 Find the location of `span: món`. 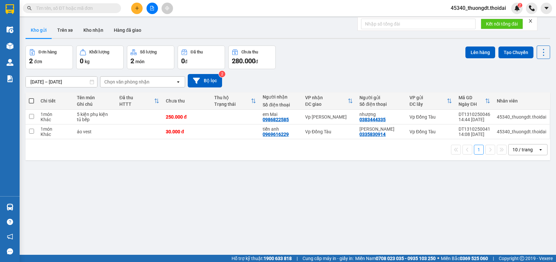

span: món is located at coordinates (140, 62).